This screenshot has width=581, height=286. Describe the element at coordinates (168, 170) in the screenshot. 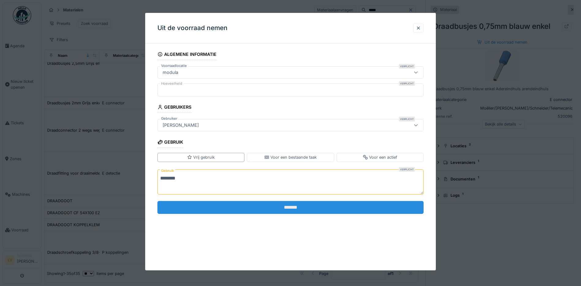

I see `label: Gebruik` at that location.